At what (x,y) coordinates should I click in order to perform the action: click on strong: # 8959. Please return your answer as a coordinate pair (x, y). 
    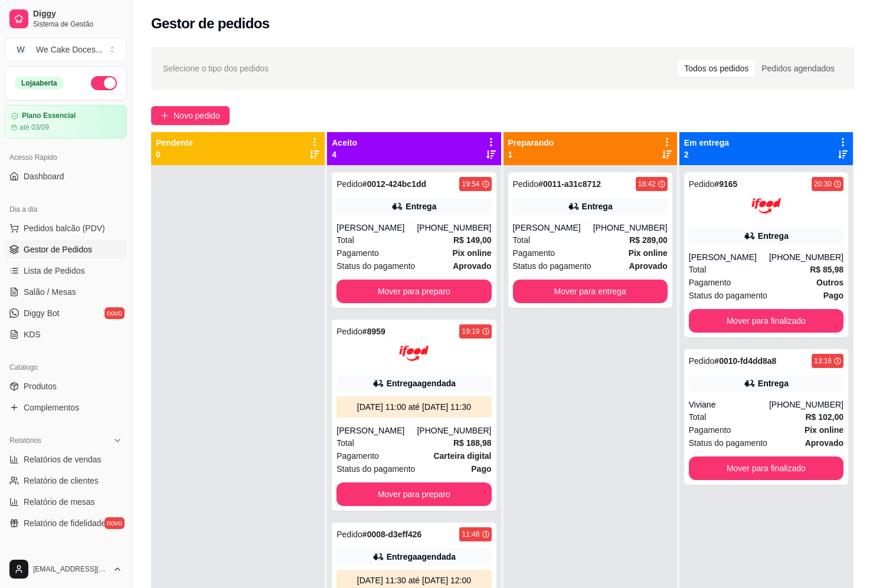
    Looking at the image, I should click on (373, 331).